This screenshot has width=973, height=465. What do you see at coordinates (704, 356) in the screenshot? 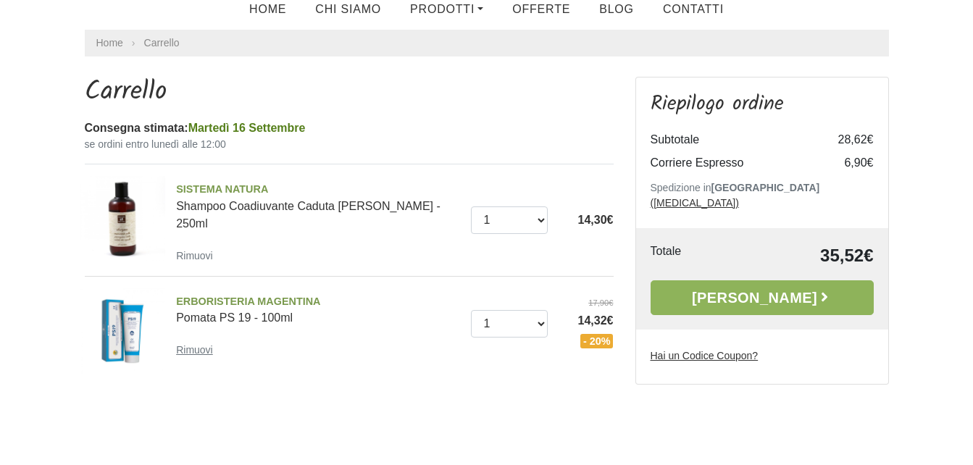
I see `label: Hai un Codice Coupon?` at bounding box center [704, 356].